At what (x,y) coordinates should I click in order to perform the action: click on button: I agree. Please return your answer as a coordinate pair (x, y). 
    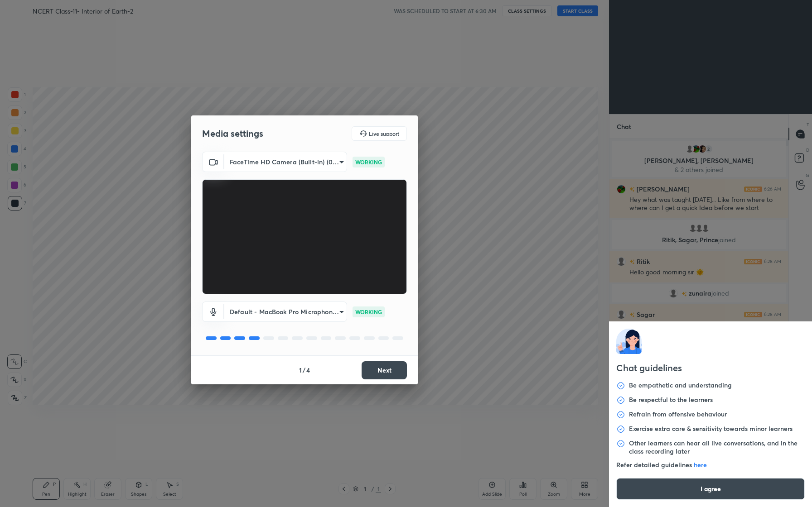
    Looking at the image, I should click on (710, 489).